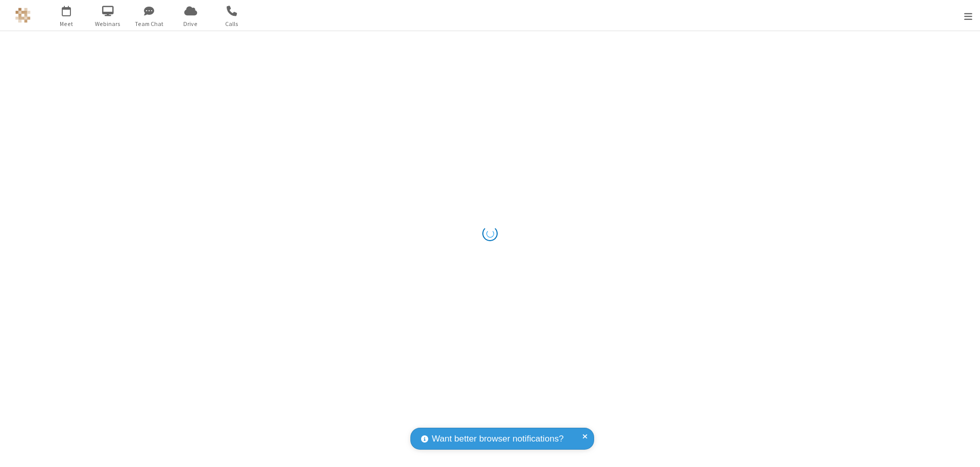  Describe the element at coordinates (191, 24) in the screenshot. I see `span: Drive` at that location.